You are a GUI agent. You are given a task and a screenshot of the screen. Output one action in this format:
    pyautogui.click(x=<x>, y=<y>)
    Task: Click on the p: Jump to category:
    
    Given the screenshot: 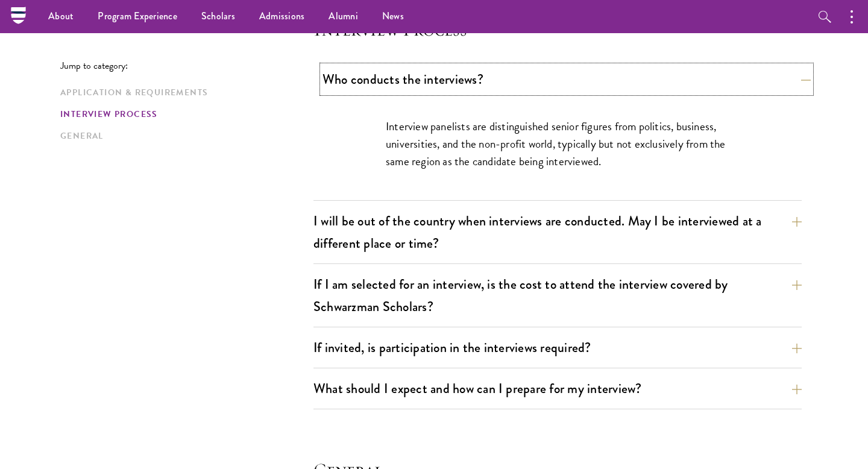 What is the action you would take?
    pyautogui.click(x=187, y=66)
    